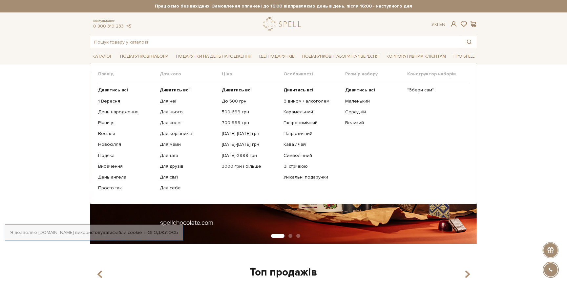  I want to click on a: Для тата, so click(188, 156).